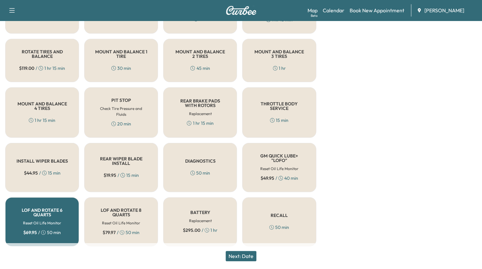 The image size is (482, 269). I want to click on h5: RECALL, so click(279, 216).